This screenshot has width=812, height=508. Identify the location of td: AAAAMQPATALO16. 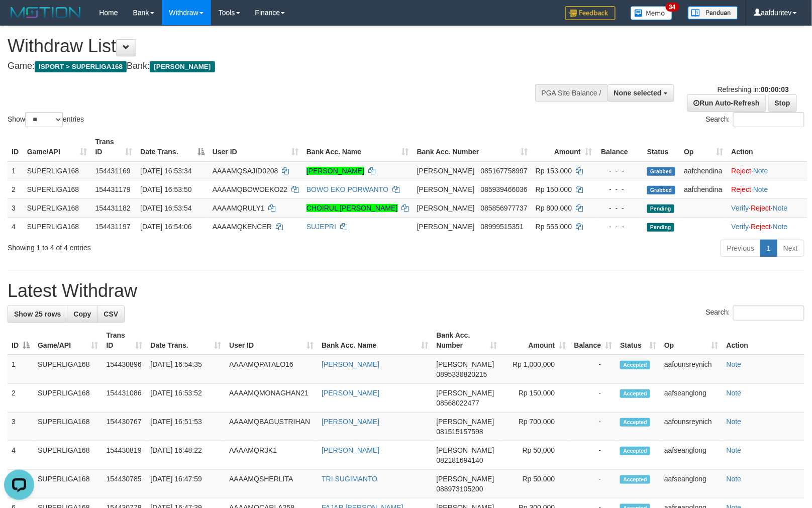
(272, 369).